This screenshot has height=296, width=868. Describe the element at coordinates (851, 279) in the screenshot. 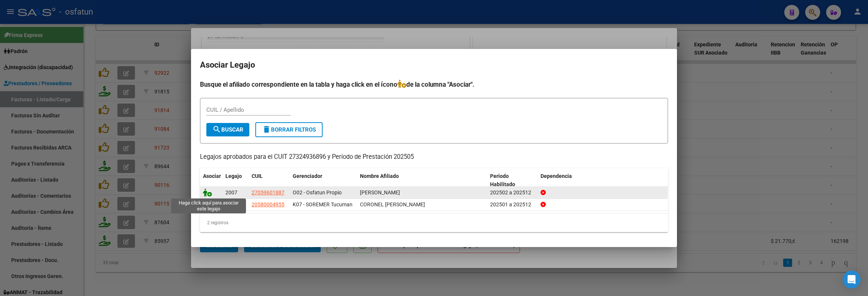

I see `div: Open Intercom Messenger` at that location.